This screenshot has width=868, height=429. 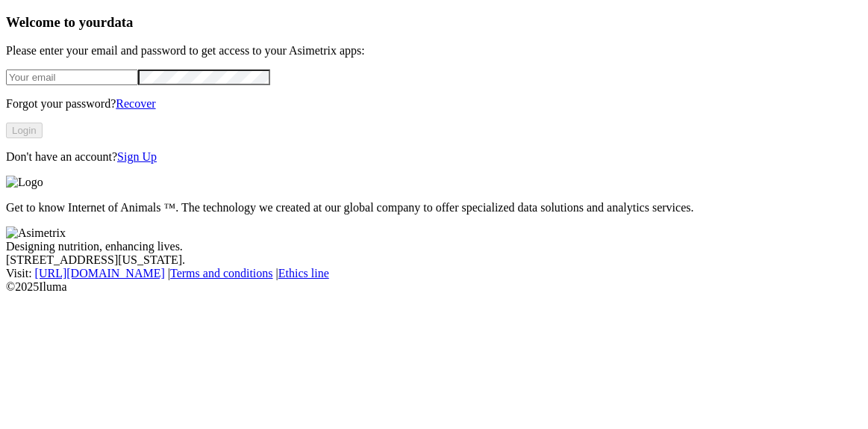 What do you see at coordinates (119, 22) in the screenshot?
I see `span: data` at bounding box center [119, 22].